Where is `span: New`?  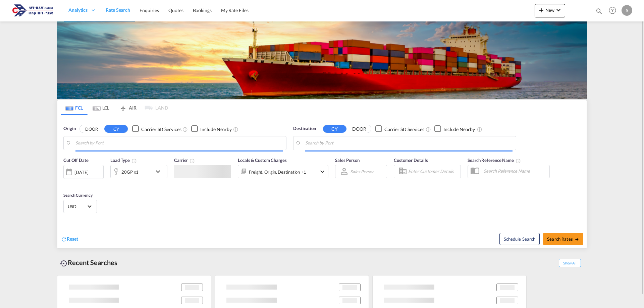
span: New is located at coordinates (549, 10).